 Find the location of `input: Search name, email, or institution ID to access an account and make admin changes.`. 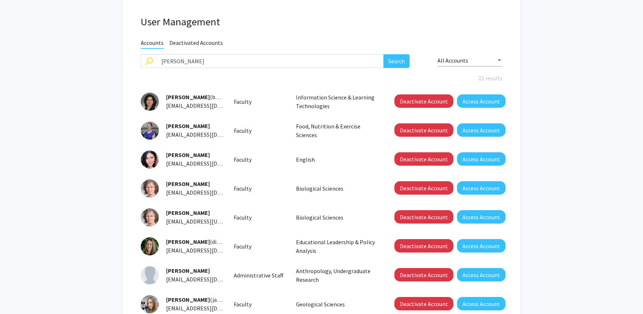

input: Search name, email, or institution ID to access an account and make admin changes. is located at coordinates (270, 61).